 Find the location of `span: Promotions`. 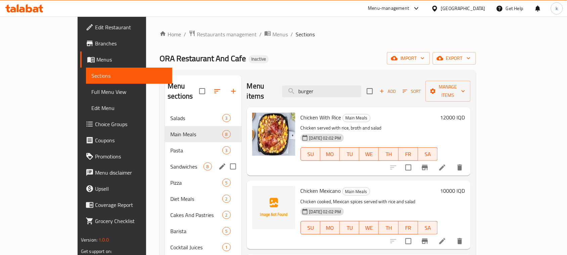

span: Promotions is located at coordinates (131, 156).